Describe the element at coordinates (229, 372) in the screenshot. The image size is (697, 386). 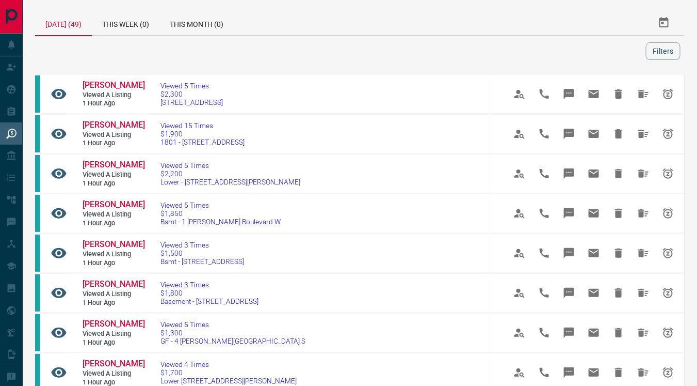
I see `span: $1,700` at that location.